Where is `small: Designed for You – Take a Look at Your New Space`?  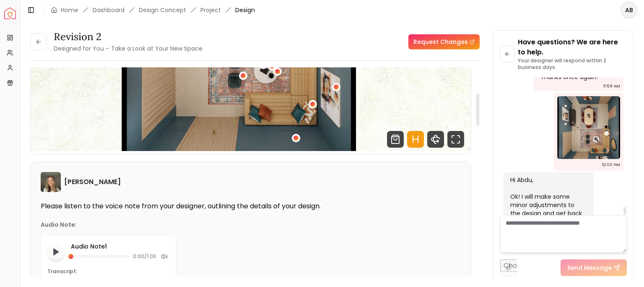
small: Designed for You – Take a Look at Your New Space is located at coordinates (128, 49).